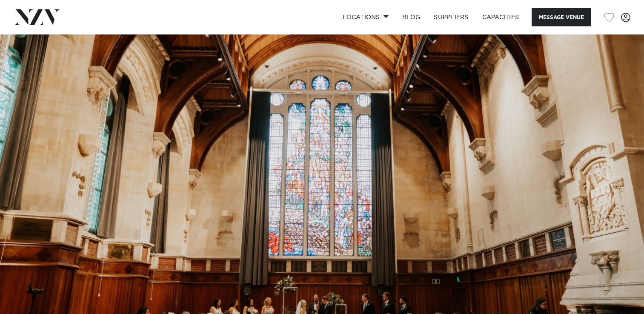 Image resolution: width=644 pixels, height=314 pixels. I want to click on img: nzv-logo.png, so click(37, 17).